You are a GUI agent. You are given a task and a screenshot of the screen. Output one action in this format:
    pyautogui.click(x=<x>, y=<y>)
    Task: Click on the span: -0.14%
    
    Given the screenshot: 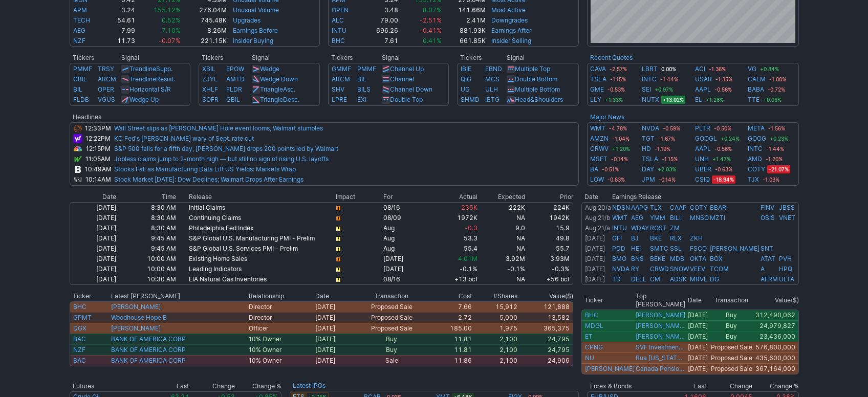 What is the action you would take?
    pyautogui.click(x=619, y=159)
    